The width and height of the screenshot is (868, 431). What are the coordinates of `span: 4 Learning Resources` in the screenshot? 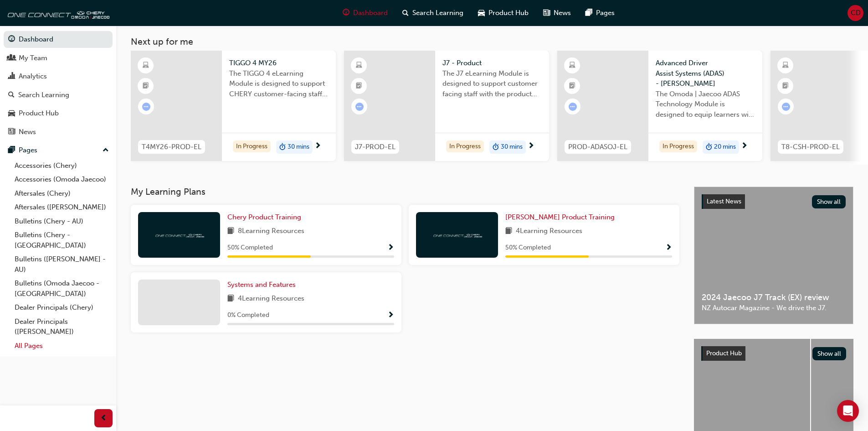 It's located at (271, 299).